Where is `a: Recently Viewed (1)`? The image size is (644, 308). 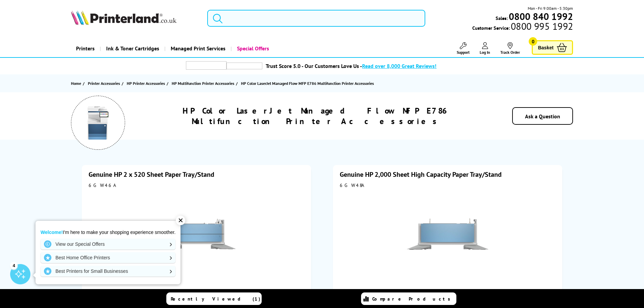 a: Recently Viewed (1) is located at coordinates (214, 299).